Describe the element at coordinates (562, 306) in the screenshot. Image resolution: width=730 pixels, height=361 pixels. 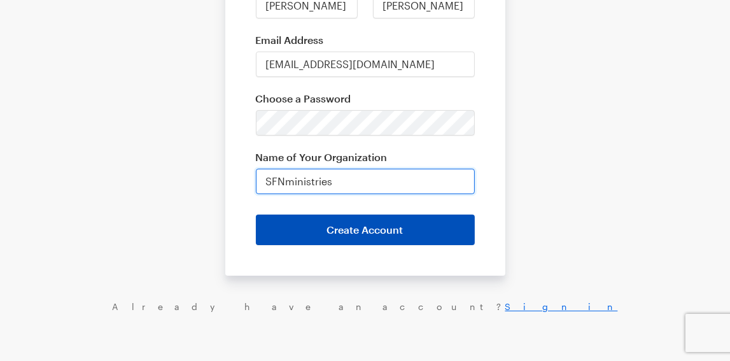
I see `a: Sign in` at that location.